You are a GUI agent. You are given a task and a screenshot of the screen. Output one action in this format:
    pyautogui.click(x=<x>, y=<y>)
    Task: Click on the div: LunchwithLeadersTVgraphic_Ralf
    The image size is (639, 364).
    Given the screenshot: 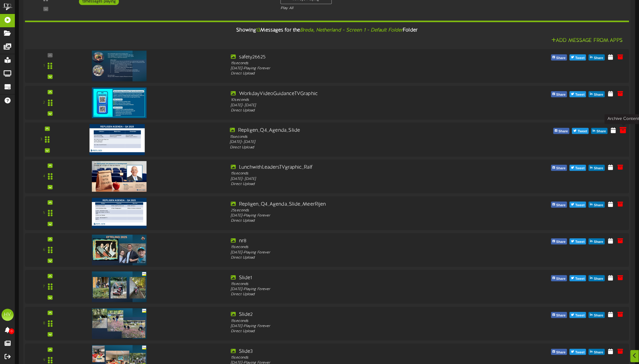 What is the action you would take?
    pyautogui.click(x=352, y=168)
    